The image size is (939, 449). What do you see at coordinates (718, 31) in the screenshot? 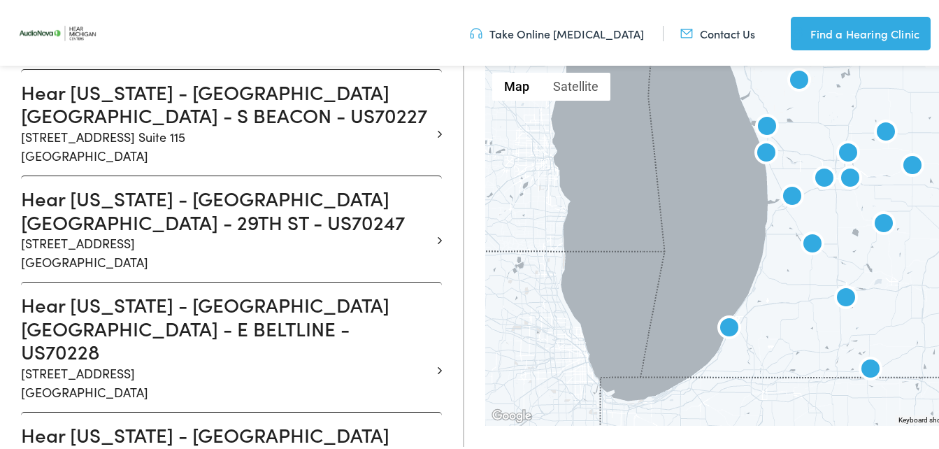
I see `a: Contact Us` at bounding box center [718, 31].